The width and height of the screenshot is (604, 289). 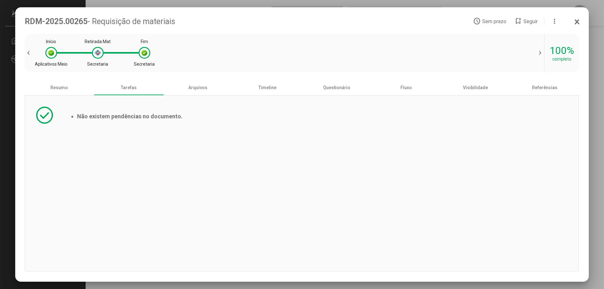 What do you see at coordinates (562, 50) in the screenshot?
I see `div: 100%` at bounding box center [562, 50].